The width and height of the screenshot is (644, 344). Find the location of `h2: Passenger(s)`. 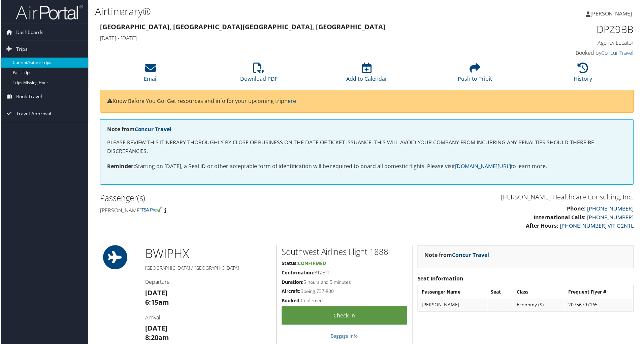

h2: Passenger(s) is located at coordinates (231, 199).